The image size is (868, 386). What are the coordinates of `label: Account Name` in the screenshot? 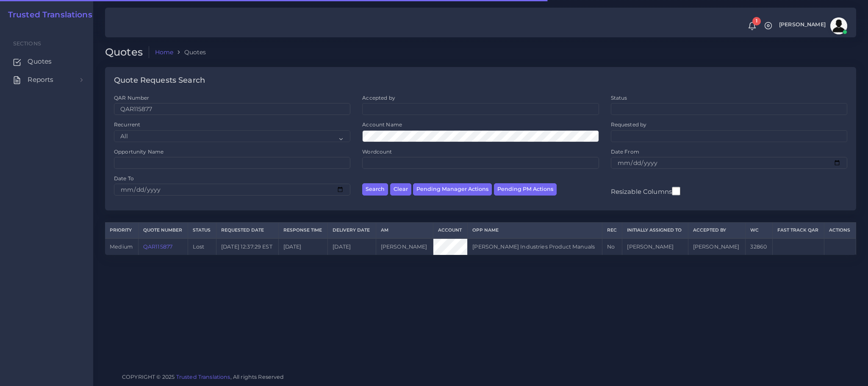 It's located at (382, 124).